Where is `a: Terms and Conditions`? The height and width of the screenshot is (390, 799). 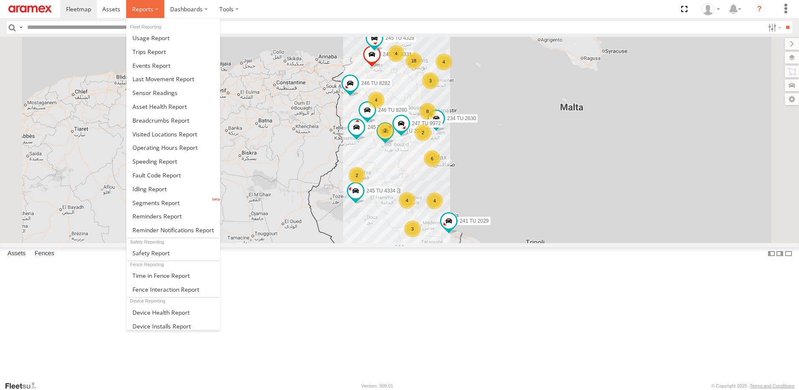 a: Terms and Conditions is located at coordinates (773, 385).